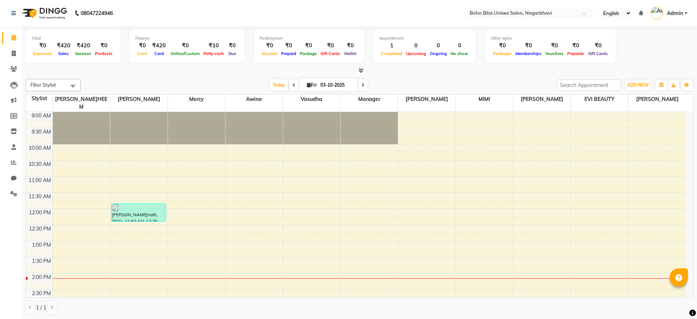  What do you see at coordinates (43, 54) in the screenshot?
I see `span: Expenses` at bounding box center [43, 54].